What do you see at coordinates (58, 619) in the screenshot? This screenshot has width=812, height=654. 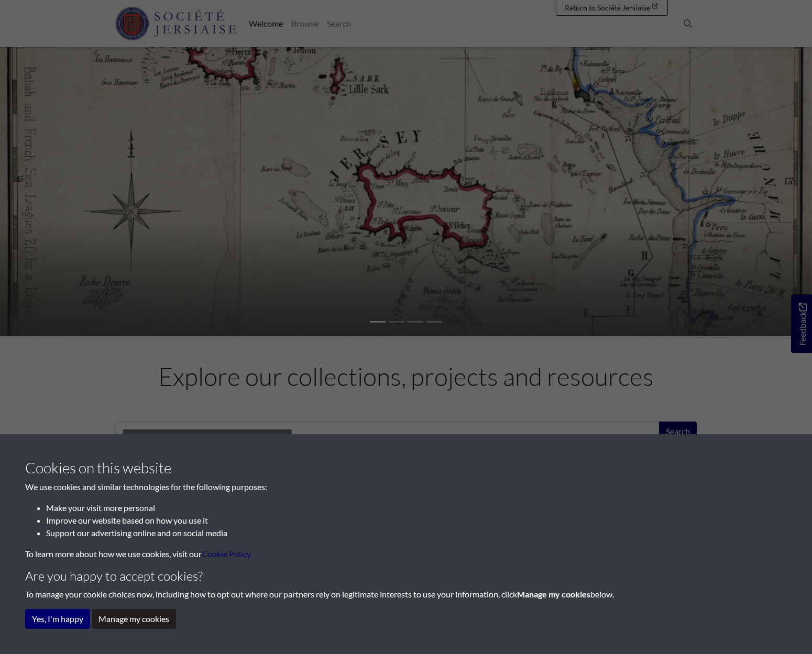 I see `button: Yes, I'm happy` at bounding box center [58, 619].